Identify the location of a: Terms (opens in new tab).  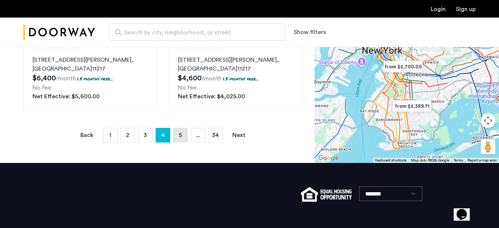
(458, 160).